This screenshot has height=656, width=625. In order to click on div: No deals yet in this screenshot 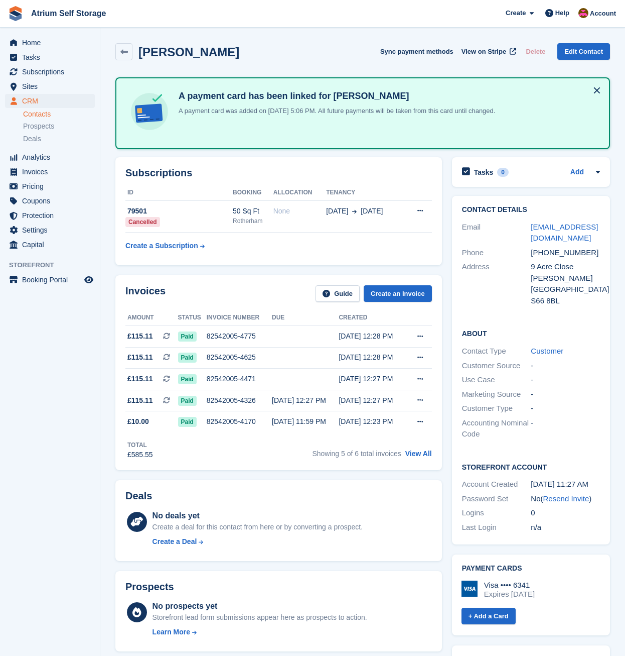, I will do `click(257, 515)`.